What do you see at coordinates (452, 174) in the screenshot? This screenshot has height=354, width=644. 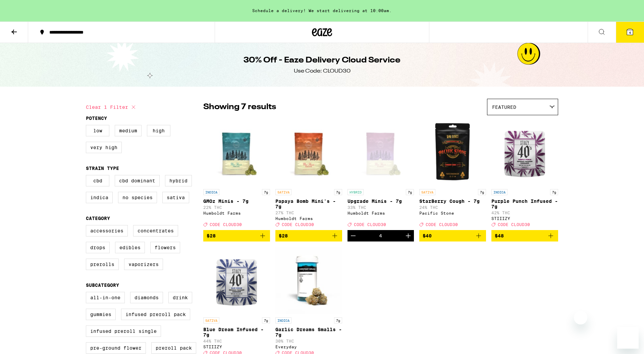 I see `a: Open page for StarBerry Cough - 7g from Pacific Stone` at bounding box center [452, 174].